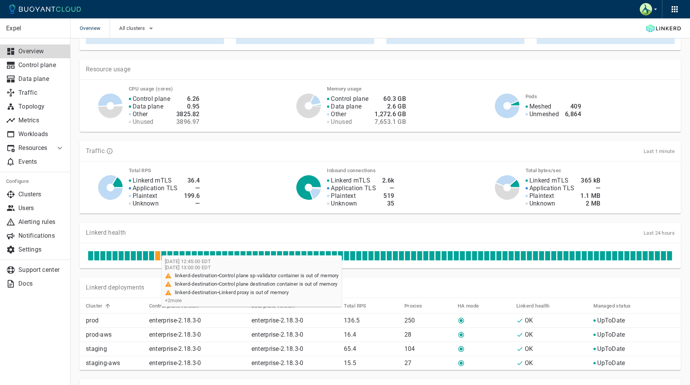 The image size is (690, 385). I want to click on h4: 0.95, so click(188, 107).